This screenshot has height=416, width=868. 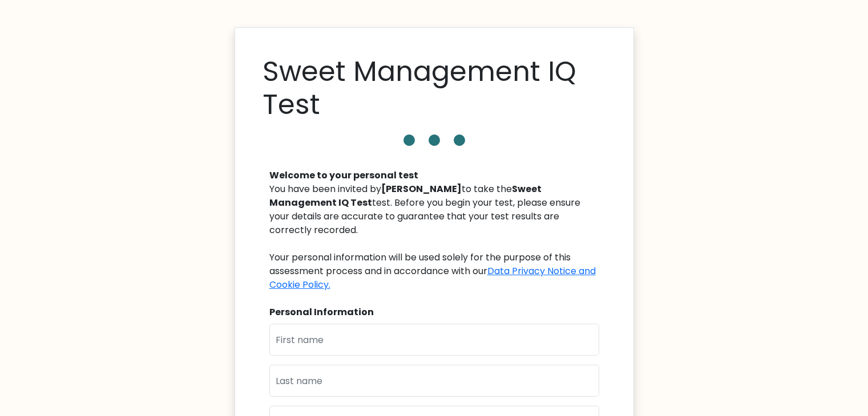 What do you see at coordinates (434, 176) in the screenshot?
I see `div: Welcome to your personal test` at bounding box center [434, 176].